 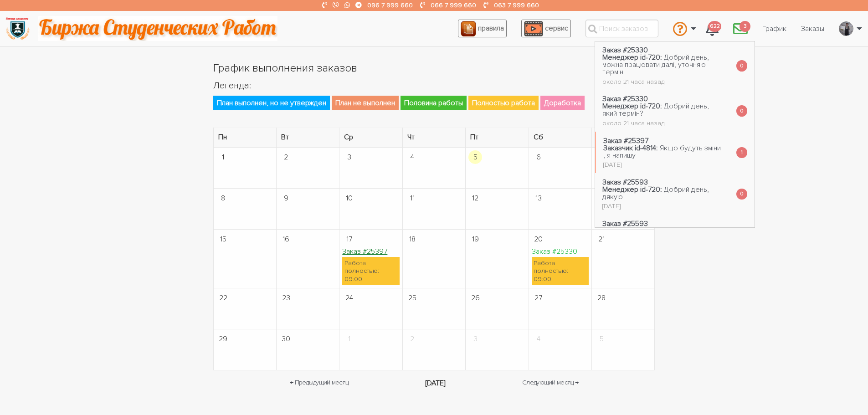 What do you see at coordinates (349, 198) in the screenshot?
I see `span: 10` at bounding box center [349, 198].